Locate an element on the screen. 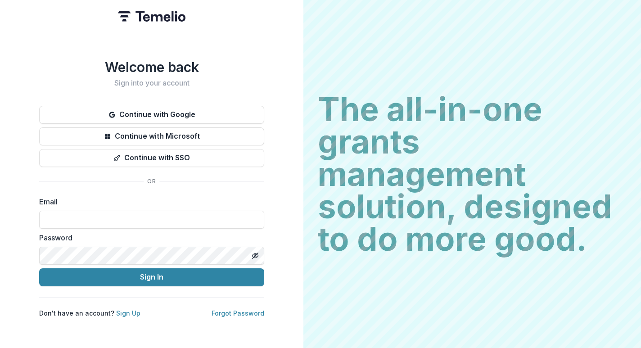 The image size is (641, 348). button: Continue with Microsoft is located at coordinates (152, 136).